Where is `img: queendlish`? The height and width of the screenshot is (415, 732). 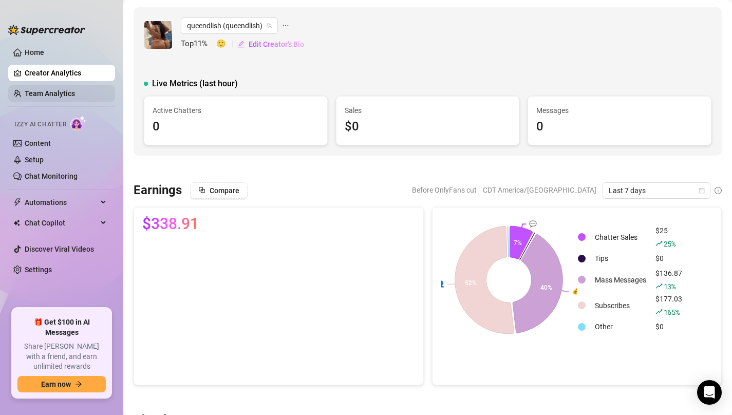
img: queendlish is located at coordinates (158, 35).